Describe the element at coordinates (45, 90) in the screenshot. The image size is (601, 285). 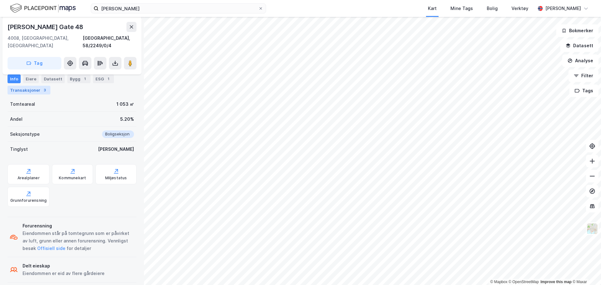
I see `div: 3` at that location.